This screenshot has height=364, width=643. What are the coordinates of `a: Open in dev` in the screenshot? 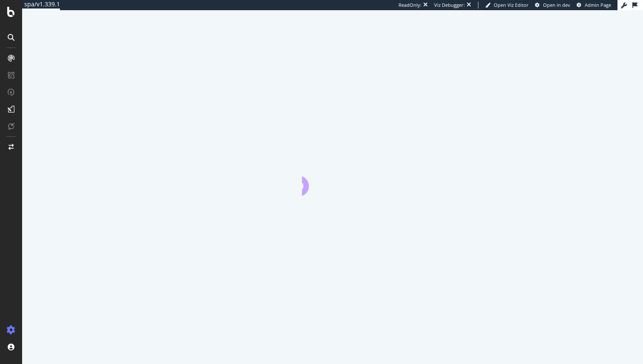 It's located at (552, 5).